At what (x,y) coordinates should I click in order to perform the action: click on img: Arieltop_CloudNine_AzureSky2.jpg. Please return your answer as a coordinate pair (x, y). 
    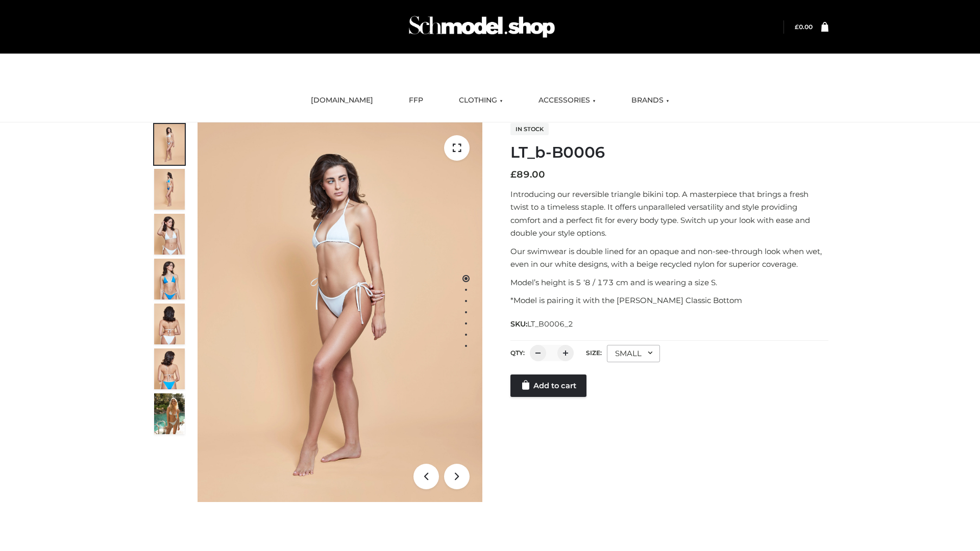
    Looking at the image, I should click on (170, 413).